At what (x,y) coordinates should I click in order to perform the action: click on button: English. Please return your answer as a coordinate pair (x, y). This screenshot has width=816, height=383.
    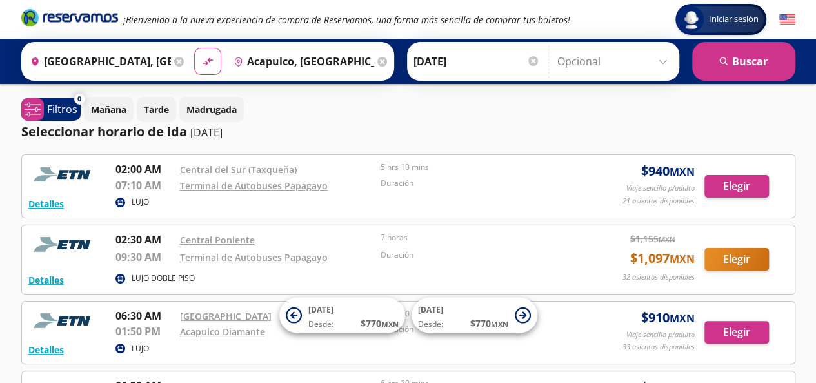
    Looking at the image, I should click on (787, 19).